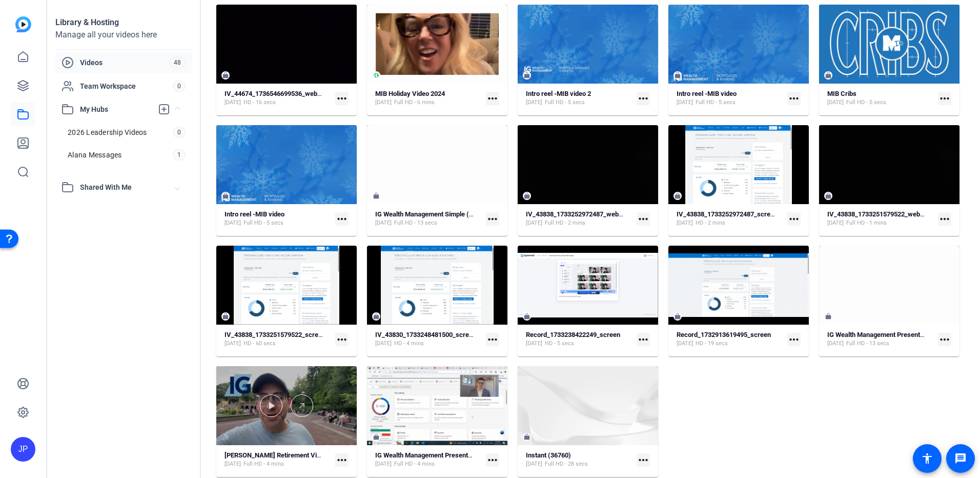  I want to click on mat-icon: accessibility, so click(927, 458).